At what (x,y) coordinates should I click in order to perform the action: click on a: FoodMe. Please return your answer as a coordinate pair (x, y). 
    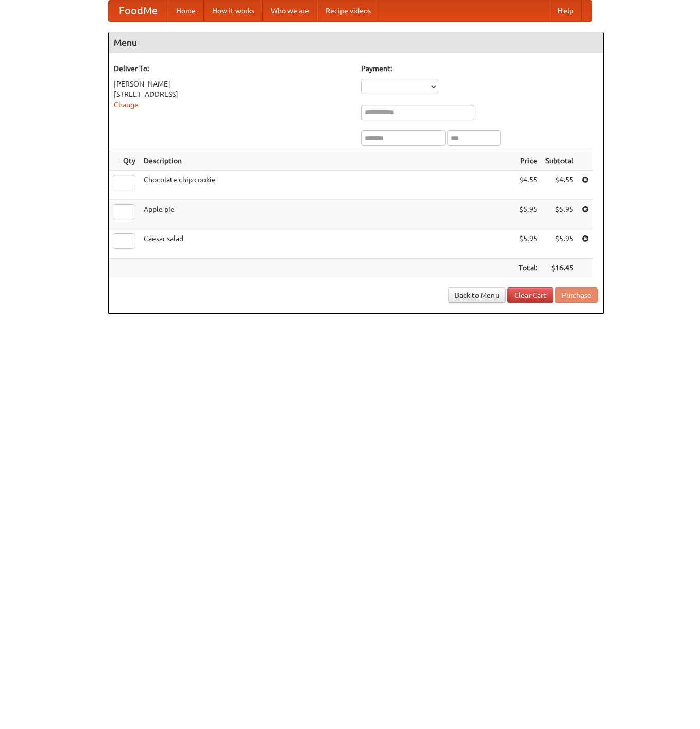
    Looking at the image, I should click on (138, 11).